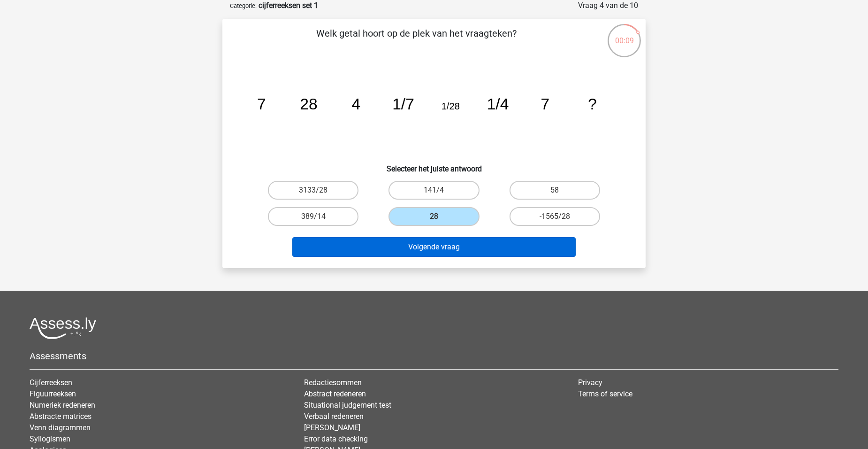 The image size is (868, 449). Describe the element at coordinates (336, 439) in the screenshot. I see `a: Error data checking` at that location.